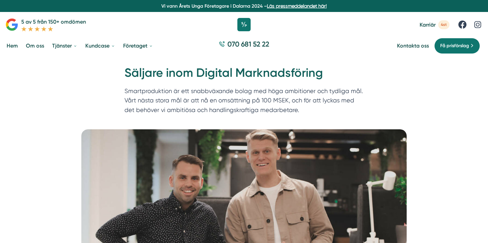 The image size is (488, 243). What do you see at coordinates (244, 45) in the screenshot?
I see `a: 070 681 52 22` at bounding box center [244, 45].